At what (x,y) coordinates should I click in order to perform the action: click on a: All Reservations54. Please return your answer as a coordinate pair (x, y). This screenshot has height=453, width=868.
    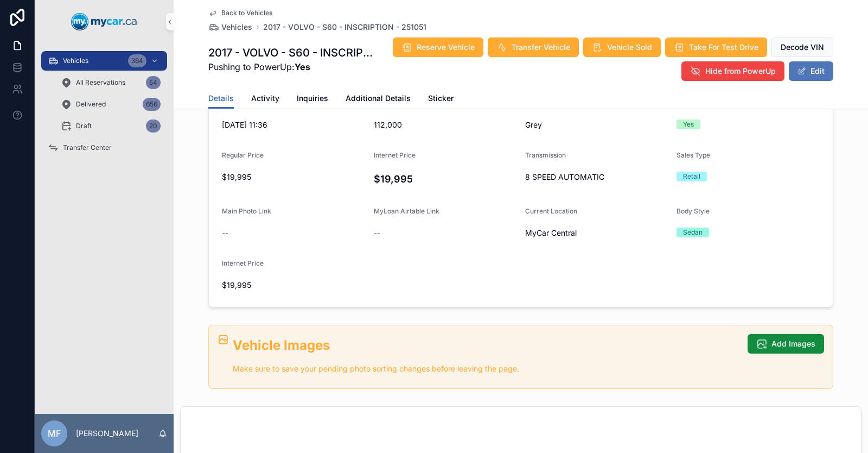
    Looking at the image, I should click on (111, 83).